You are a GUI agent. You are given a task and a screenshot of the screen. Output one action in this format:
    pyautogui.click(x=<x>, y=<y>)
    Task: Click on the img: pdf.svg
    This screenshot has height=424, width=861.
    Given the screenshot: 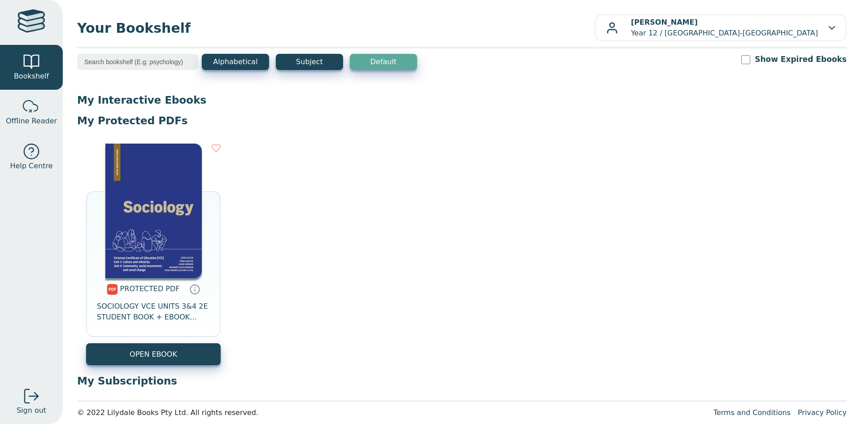 What is the action you would take?
    pyautogui.click(x=112, y=289)
    